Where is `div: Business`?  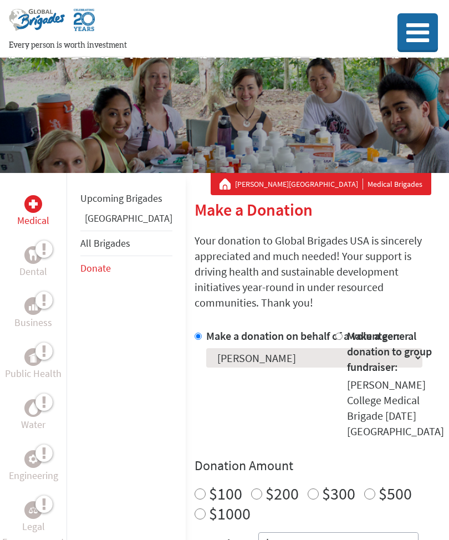 div: Business is located at coordinates (33, 306).